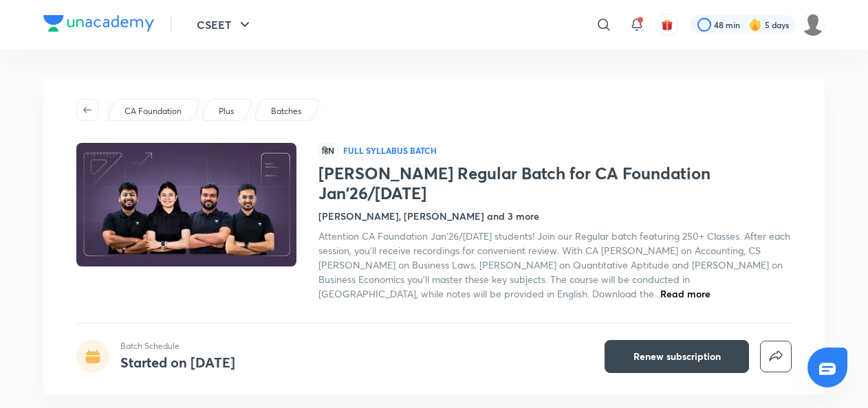 Image resolution: width=868 pixels, height=408 pixels. Describe the element at coordinates (677, 357) in the screenshot. I see `span: Renew subscription` at that location.